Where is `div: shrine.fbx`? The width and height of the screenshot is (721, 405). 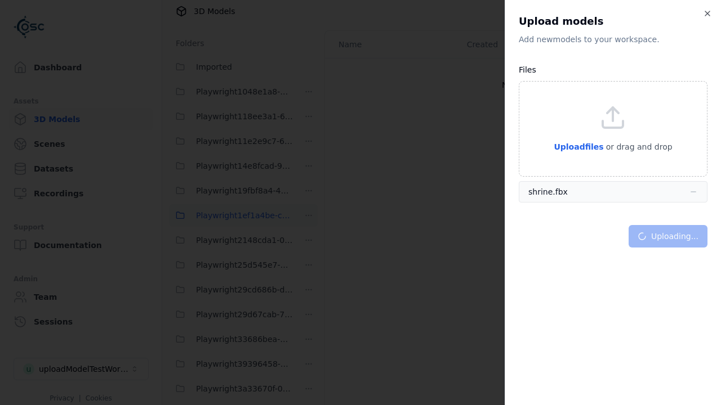
div: shrine.fbx is located at coordinates (548, 192).